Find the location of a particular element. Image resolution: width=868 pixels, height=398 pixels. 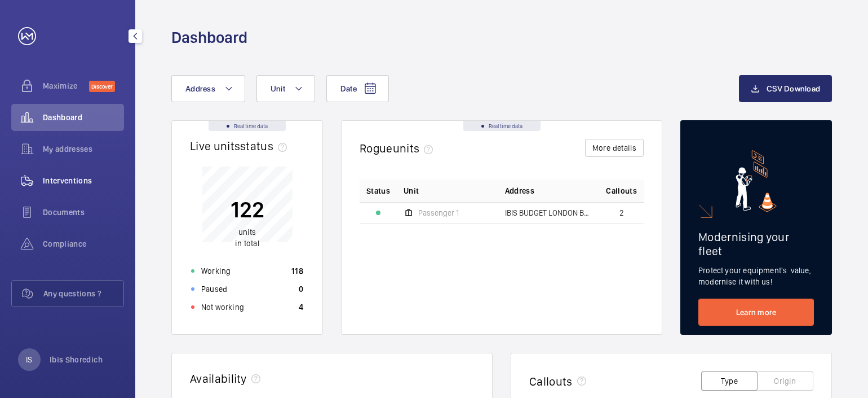

p: Status is located at coordinates (379, 191).